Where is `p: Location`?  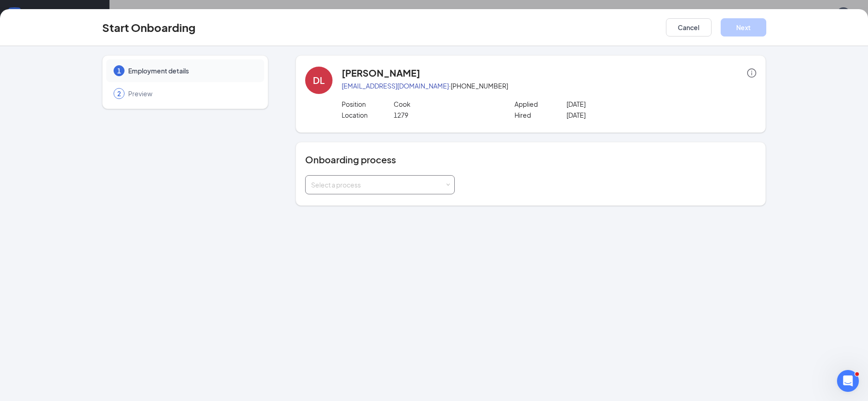
p: Location is located at coordinates (367, 115).